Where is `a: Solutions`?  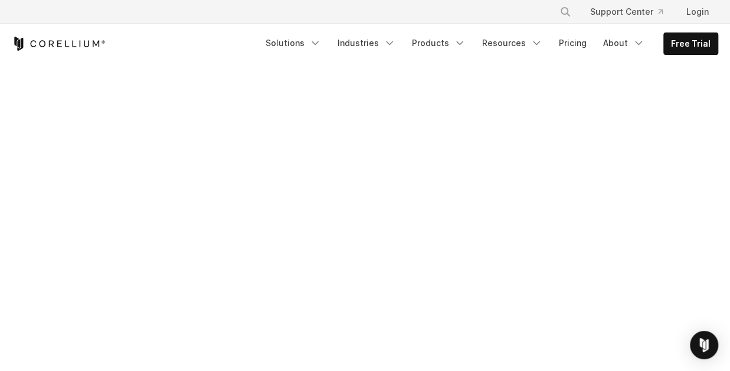
a: Solutions is located at coordinates (293, 43).